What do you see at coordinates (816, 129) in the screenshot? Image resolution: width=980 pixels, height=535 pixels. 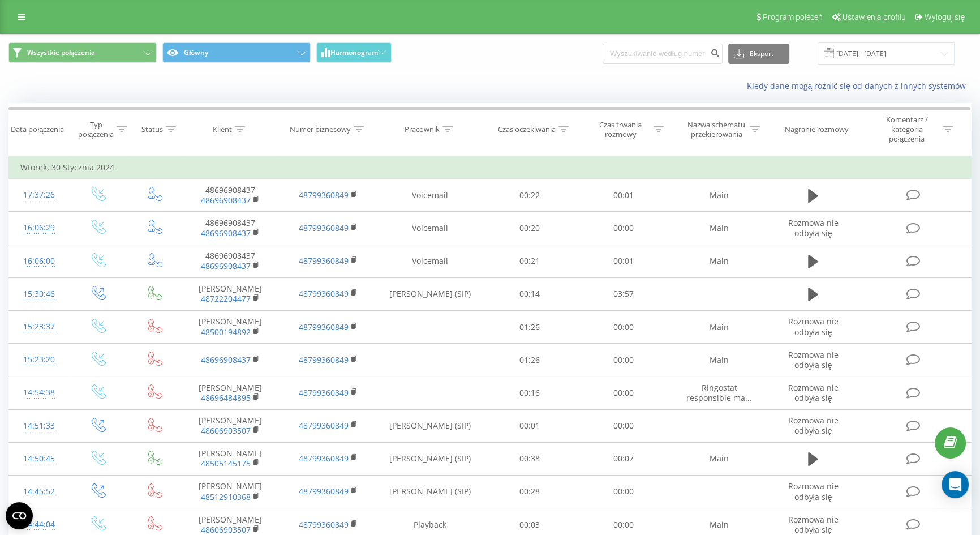 I see `div: Nagranie rozmowy` at bounding box center [816, 129].